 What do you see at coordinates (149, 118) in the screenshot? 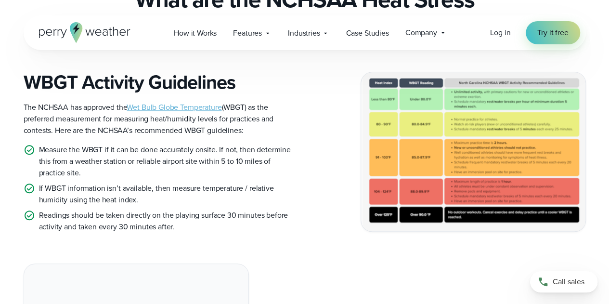
I see `span: The NCHSAA has approved the (WBGT) as the preferred measurement for measuring heat/humidity level...` at bounding box center [149, 118].